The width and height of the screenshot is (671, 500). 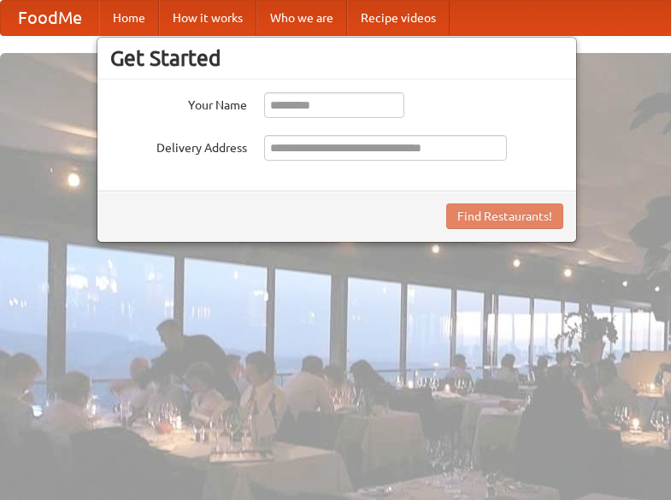 What do you see at coordinates (129, 18) in the screenshot?
I see `a: Home` at bounding box center [129, 18].